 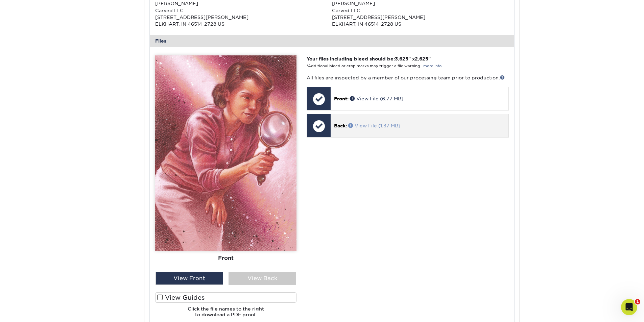 I want to click on strong: Your files including bleed should be: " x ", so click(x=368, y=59).